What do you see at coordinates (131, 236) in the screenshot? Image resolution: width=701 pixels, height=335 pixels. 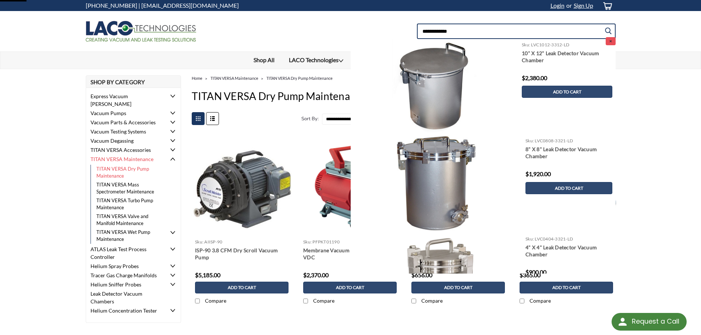 I see `a: TITAN VERSA Wet Pump Maintenance` at bounding box center [131, 236].